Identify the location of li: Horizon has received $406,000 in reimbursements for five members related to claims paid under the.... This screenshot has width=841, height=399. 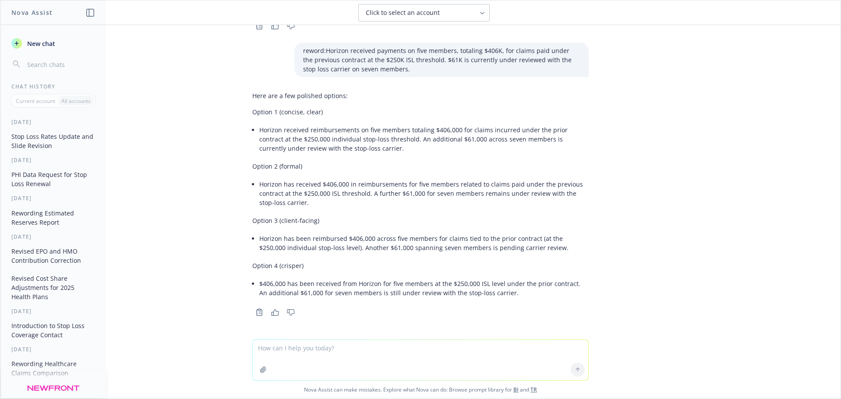
(424, 193).